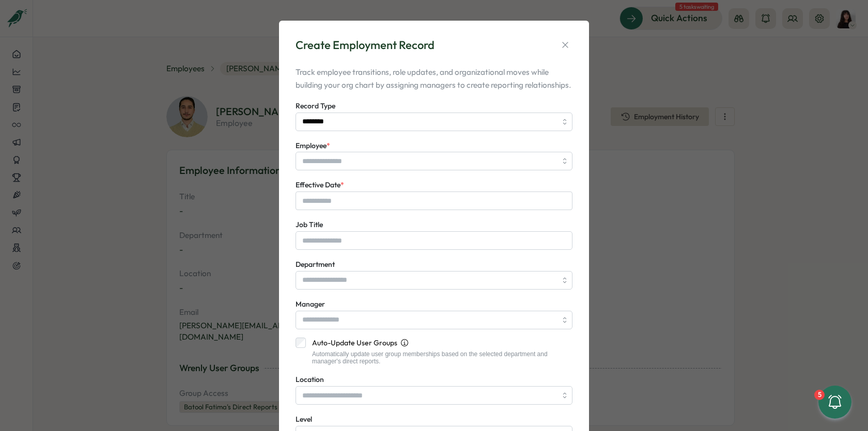  I want to click on span: Manager, so click(310, 304).